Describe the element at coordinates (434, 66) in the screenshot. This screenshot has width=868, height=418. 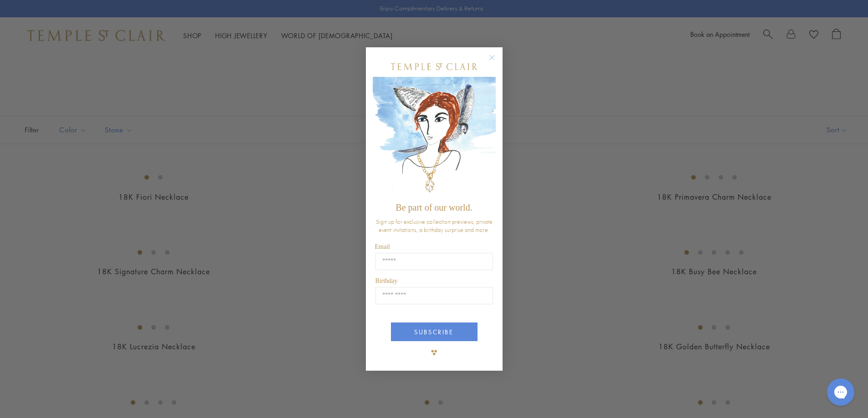
I see `img: Temple St. Clair` at that location.